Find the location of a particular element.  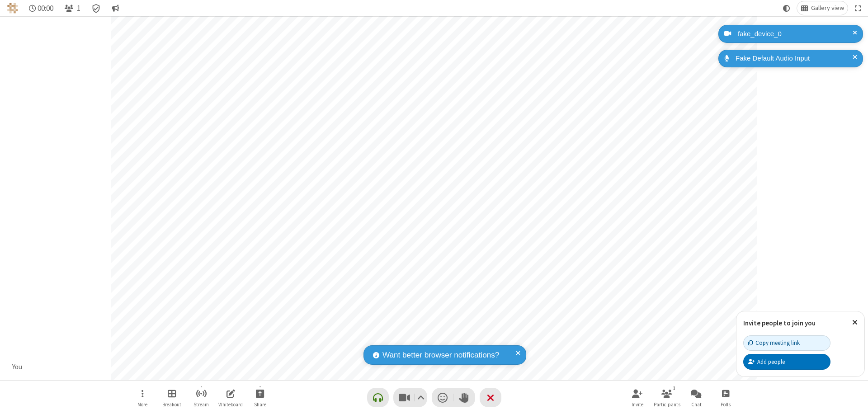

div: You is located at coordinates (17, 367).